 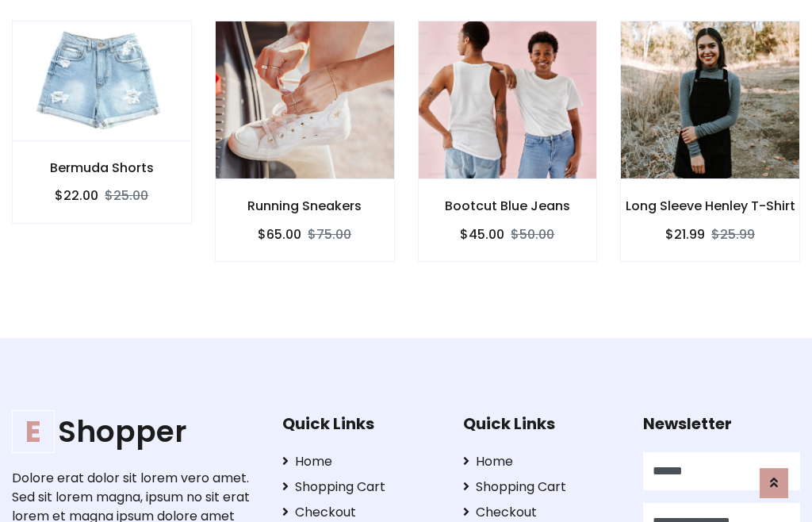 I want to click on h6: Long Sleeve Henley T-Shirt, so click(x=710, y=205).